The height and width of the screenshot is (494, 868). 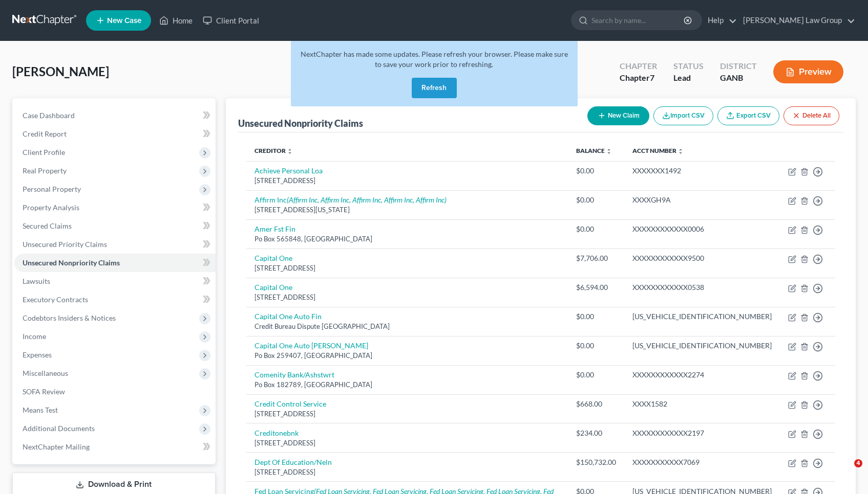 What do you see at coordinates (294, 375) in the screenshot?
I see `a: Comenity Bank/Ashstwrt` at bounding box center [294, 375].